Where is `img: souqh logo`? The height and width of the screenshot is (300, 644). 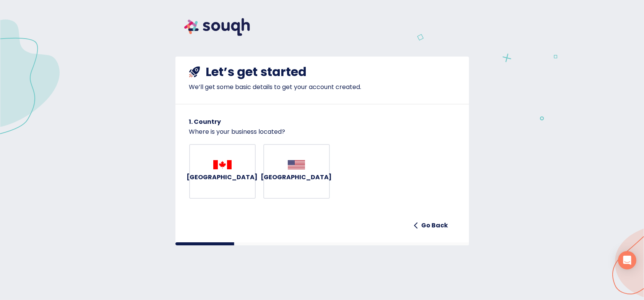
img: souqh logo is located at coordinates (217, 27).